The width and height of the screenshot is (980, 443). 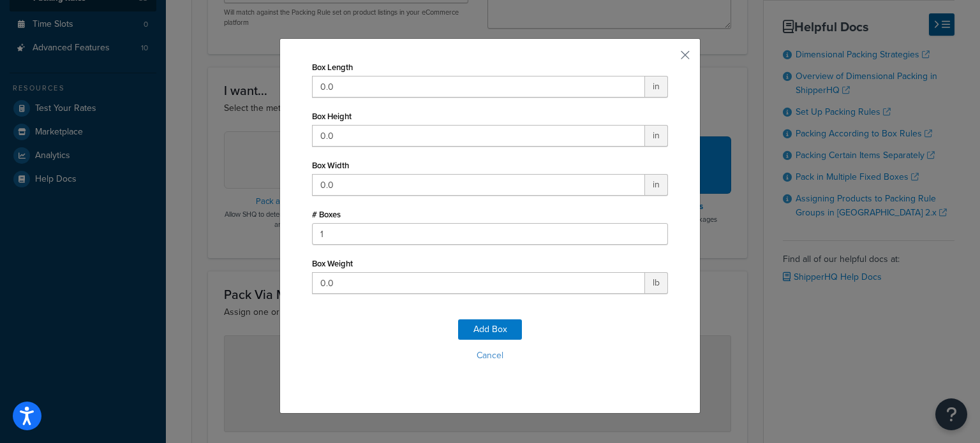 I want to click on button: Add Box, so click(x=490, y=329).